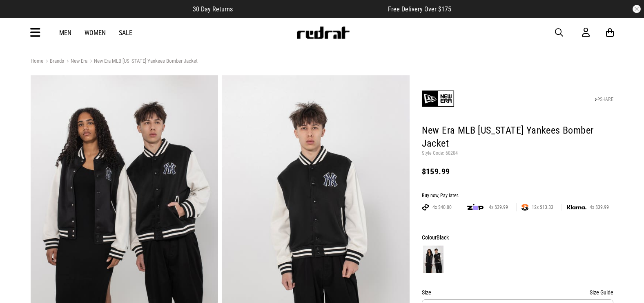  What do you see at coordinates (125, 32) in the screenshot?
I see `a: Sale` at bounding box center [125, 32].